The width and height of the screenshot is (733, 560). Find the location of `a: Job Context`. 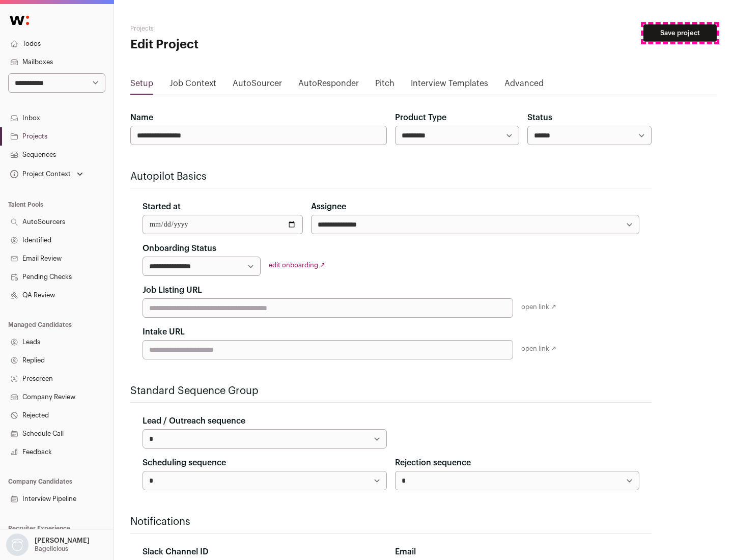

a: Job Context is located at coordinates (193, 85).